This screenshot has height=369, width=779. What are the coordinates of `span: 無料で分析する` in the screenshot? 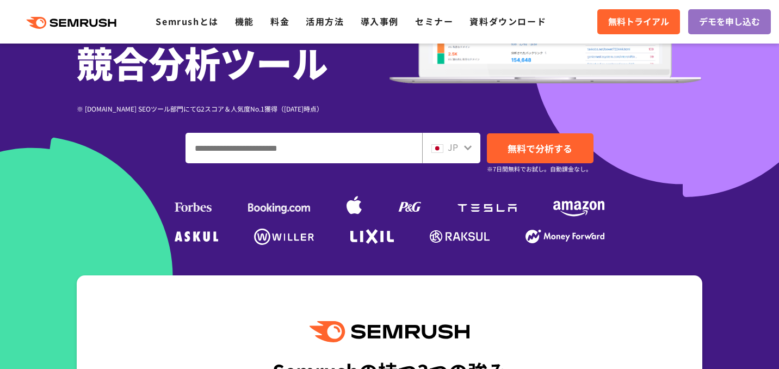 It's located at (539, 148).